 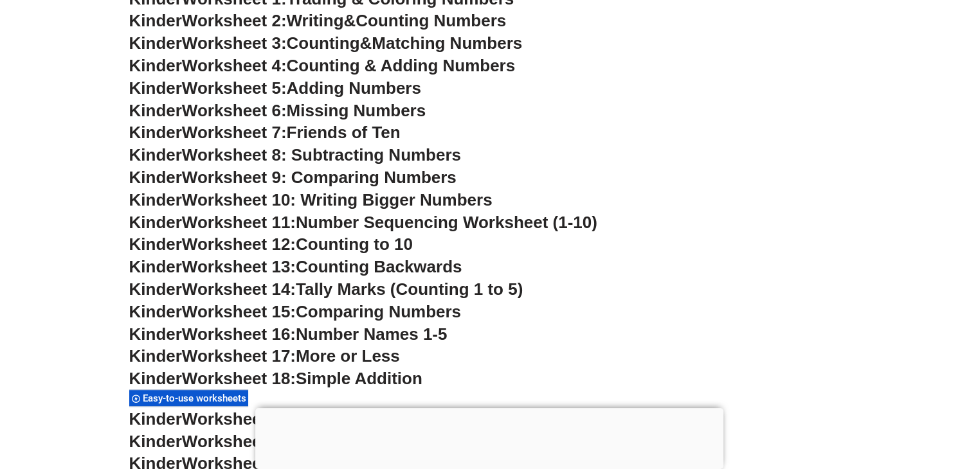 I want to click on span: Counting Backwards, so click(x=379, y=267).